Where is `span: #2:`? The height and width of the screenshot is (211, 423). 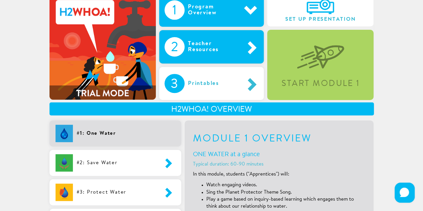
span: #2: is located at coordinates (81, 163).